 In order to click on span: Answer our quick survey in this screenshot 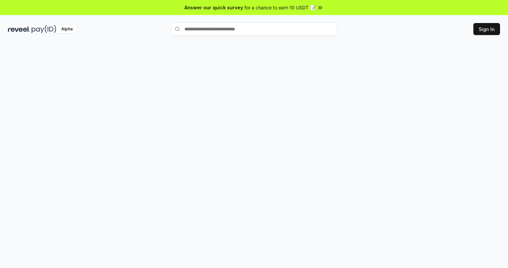, I will do `click(214, 7)`.